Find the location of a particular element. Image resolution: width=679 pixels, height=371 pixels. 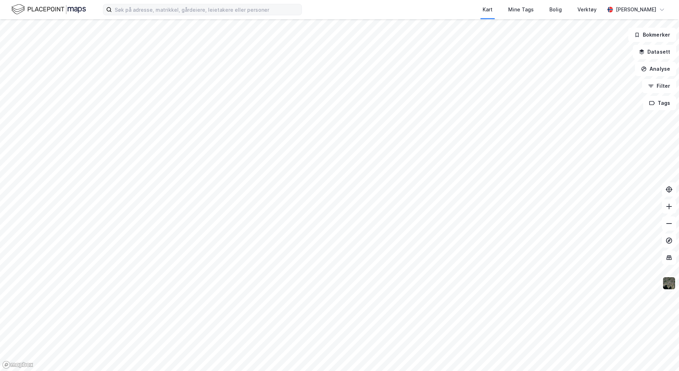

div: Verktøy is located at coordinates (587, 10).